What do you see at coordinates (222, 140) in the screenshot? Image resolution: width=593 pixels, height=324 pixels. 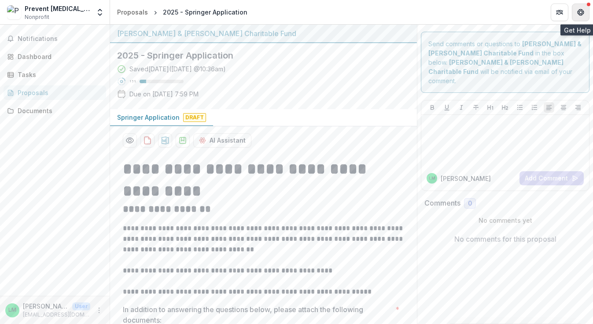 I see `button: AI Assistant` at bounding box center [222, 140].